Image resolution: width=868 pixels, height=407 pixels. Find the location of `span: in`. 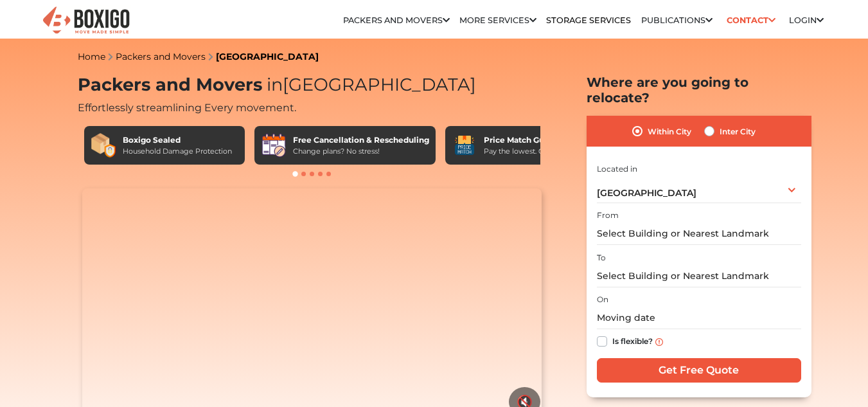

span: in is located at coordinates (275, 85).